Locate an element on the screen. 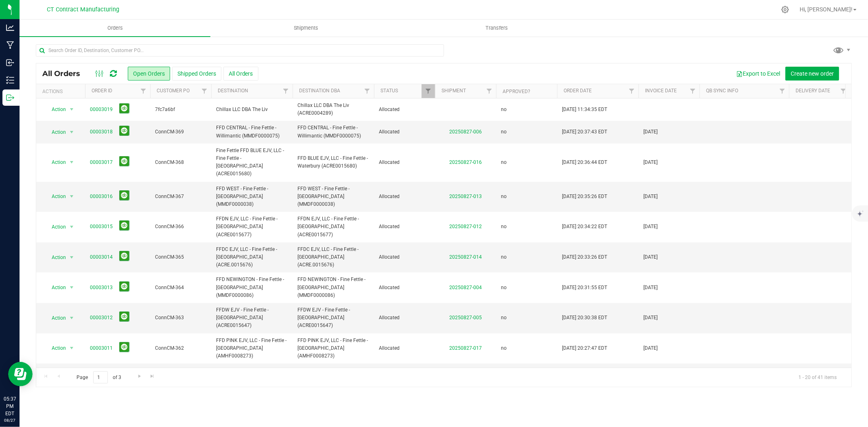 This screenshot has width=868, height=427. a: 00003017 is located at coordinates (101, 162).